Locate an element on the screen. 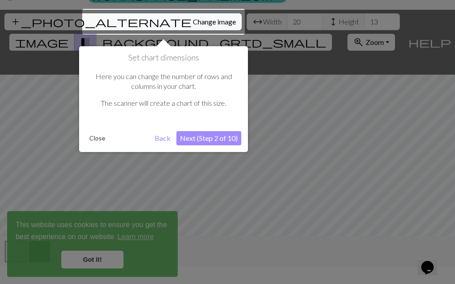 This screenshot has width=455, height=284. h1: Set chart dimensions is located at coordinates (164, 58).